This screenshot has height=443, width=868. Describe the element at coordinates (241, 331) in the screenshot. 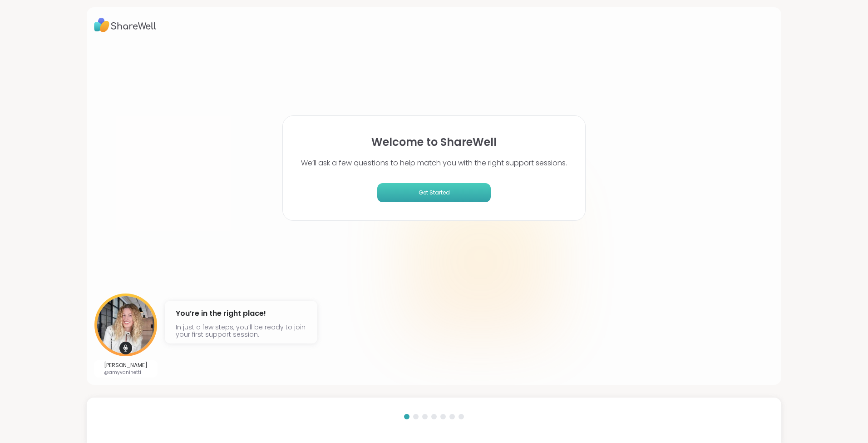

I see `p: In just a few steps, you’ll be ready to join your first support session.` at that location.